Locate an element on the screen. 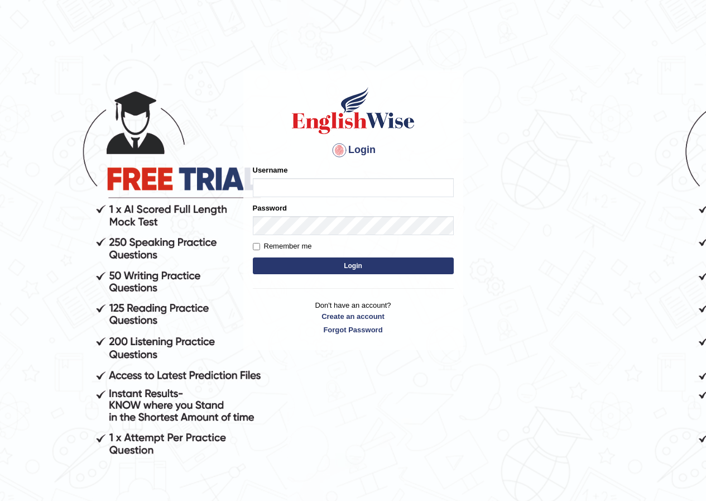 The width and height of the screenshot is (706, 501). p: Don't have an account? is located at coordinates (353, 317).